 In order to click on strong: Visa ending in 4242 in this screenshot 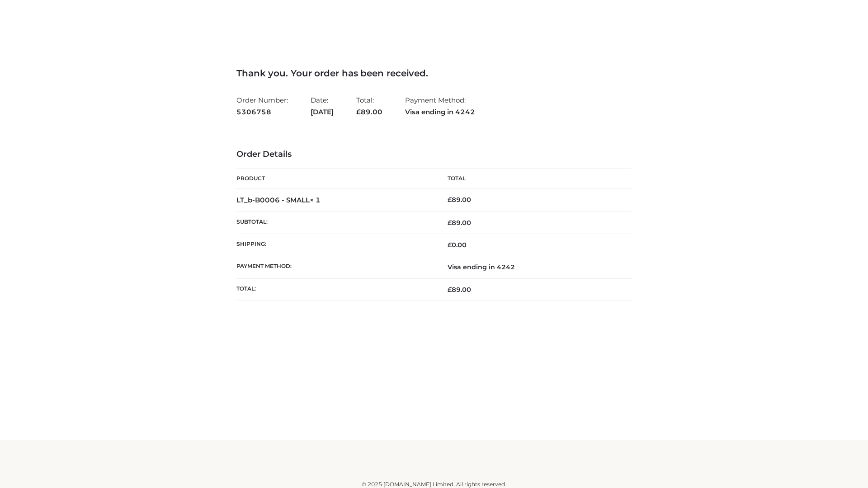, I will do `click(440, 112)`.